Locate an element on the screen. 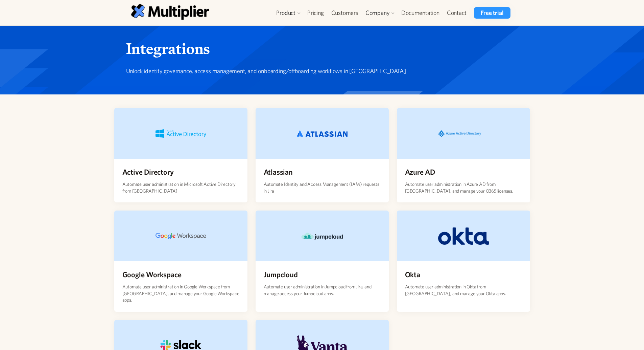 The image size is (644, 350). h4: Okta is located at coordinates (413, 274).